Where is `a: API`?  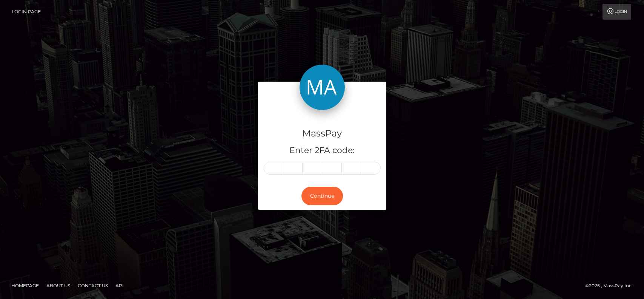
a: API is located at coordinates (120, 285).